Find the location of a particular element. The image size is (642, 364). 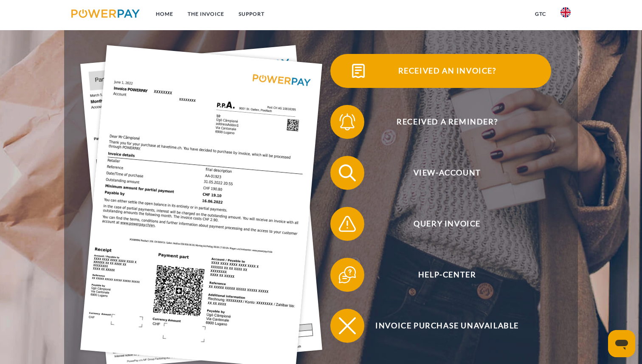

button: Received an invoice? is located at coordinates (441, 71).